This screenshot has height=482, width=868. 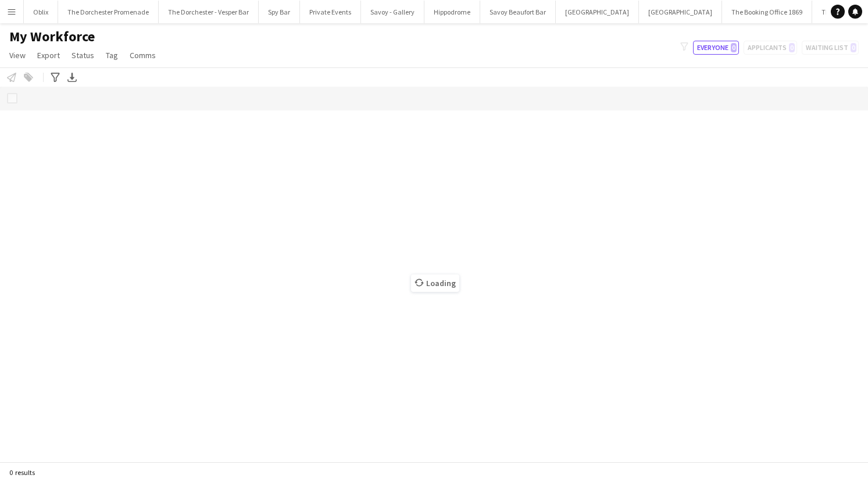 I want to click on a: Export, so click(x=48, y=56).